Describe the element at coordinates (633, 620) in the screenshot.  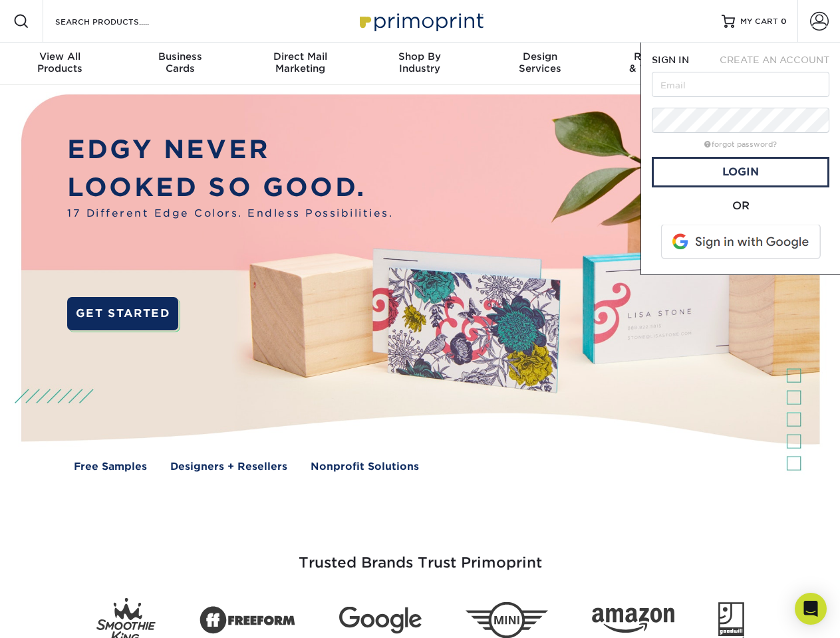
I see `img: Amazon` at that location.